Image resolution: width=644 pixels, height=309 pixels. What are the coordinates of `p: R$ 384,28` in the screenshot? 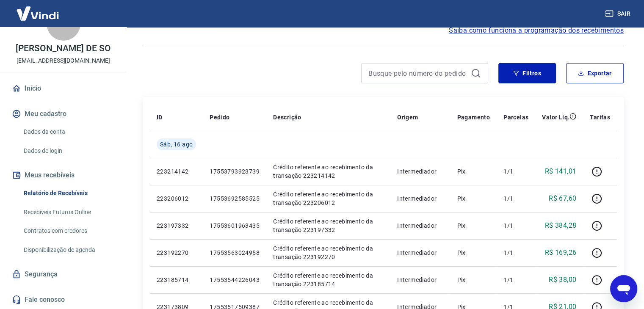 It's located at (560, 226).